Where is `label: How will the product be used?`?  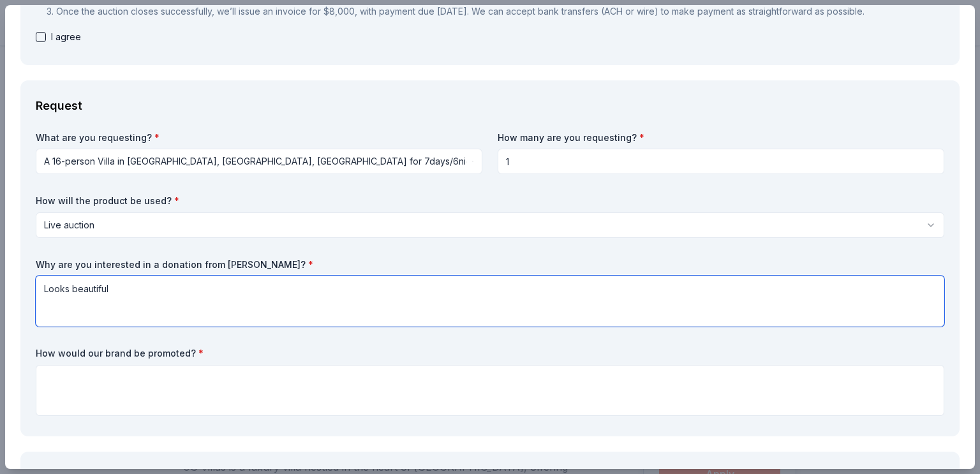
label: How will the product be used? is located at coordinates (490, 201).